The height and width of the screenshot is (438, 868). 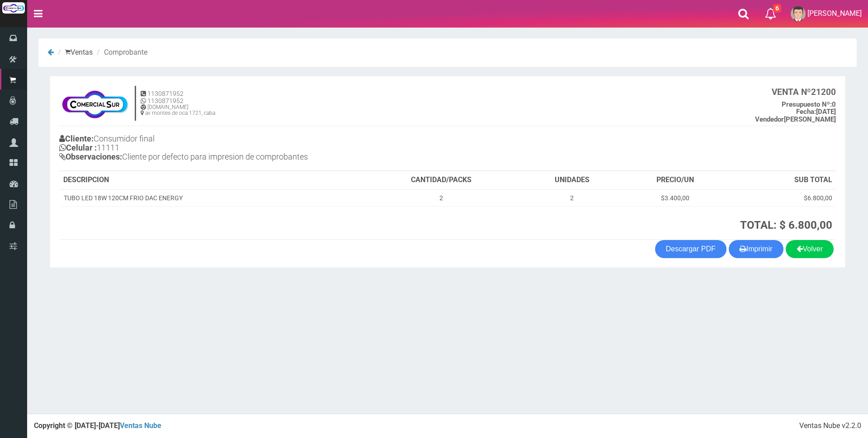 What do you see at coordinates (572, 180) in the screenshot?
I see `th: UNIDADES` at bounding box center [572, 180].